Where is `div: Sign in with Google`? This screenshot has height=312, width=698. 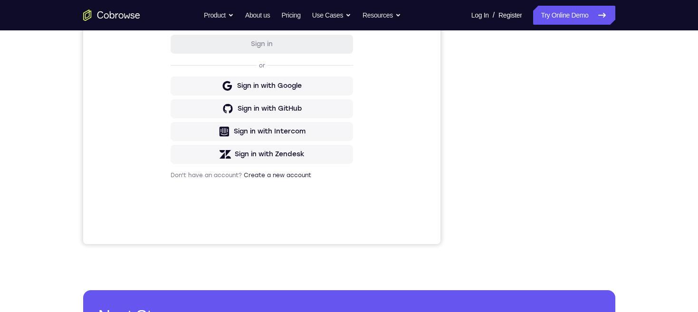
div: Sign in with Google is located at coordinates (186, 160).